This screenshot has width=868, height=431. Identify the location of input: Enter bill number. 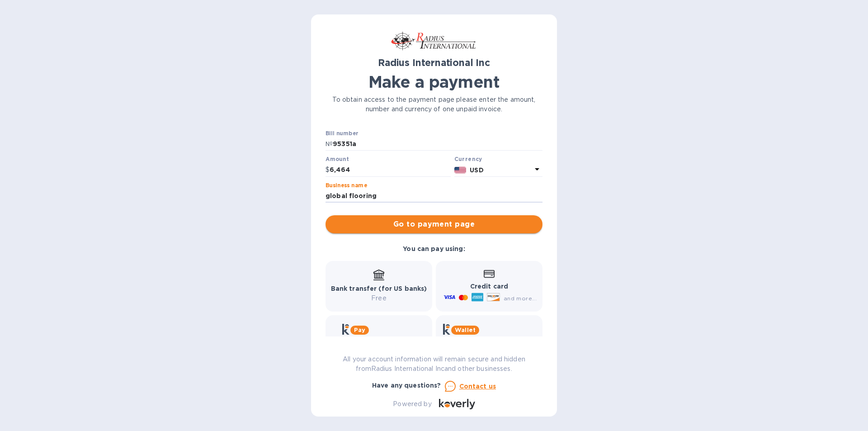
(438, 144).